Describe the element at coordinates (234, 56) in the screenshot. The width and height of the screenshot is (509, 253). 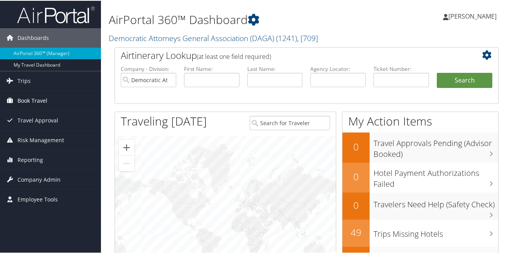
I see `span: (at least one field required)` at that location.